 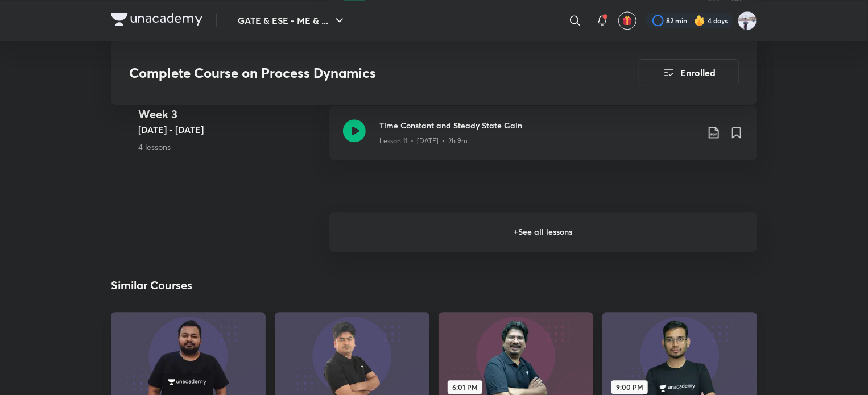 What do you see at coordinates (699, 21) in the screenshot?
I see `img: streak` at bounding box center [699, 21].